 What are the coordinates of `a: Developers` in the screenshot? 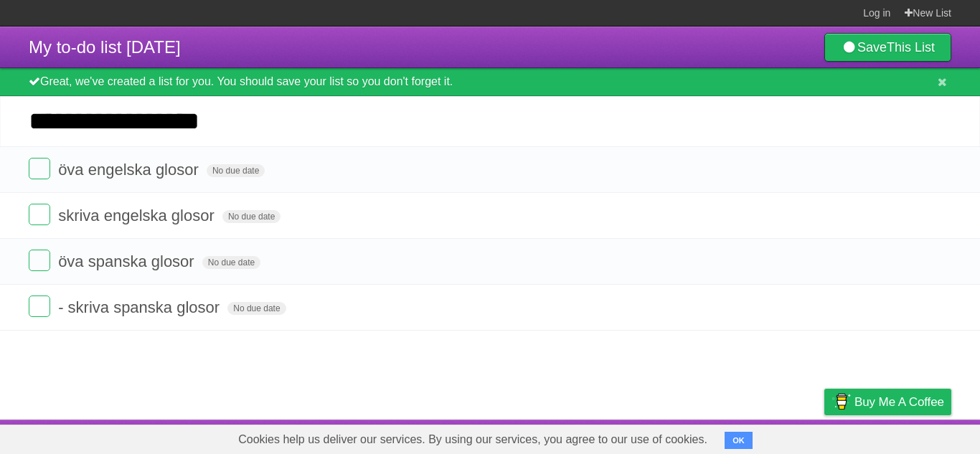 It's located at (710, 437).